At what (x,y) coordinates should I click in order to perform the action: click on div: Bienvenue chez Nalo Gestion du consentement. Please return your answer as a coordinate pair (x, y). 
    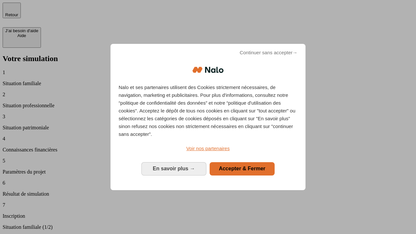
    Looking at the image, I should click on (208, 117).